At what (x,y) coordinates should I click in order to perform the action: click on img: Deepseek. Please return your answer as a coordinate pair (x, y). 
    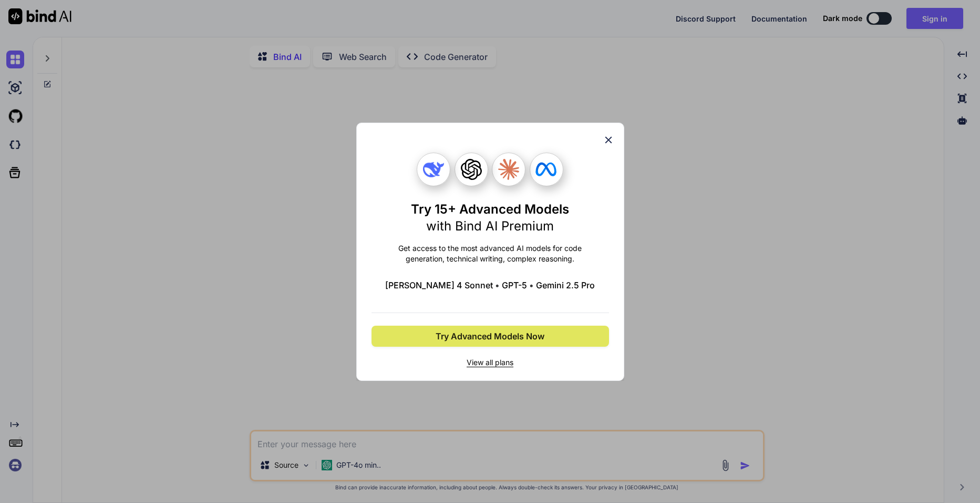
    Looking at the image, I should click on (433, 169).